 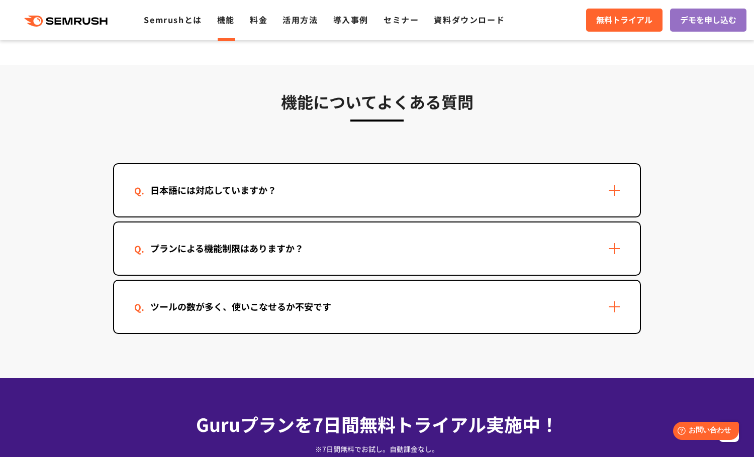 What do you see at coordinates (227, 248) in the screenshot?
I see `div: プランによる機能制限はありますか？` at bounding box center [227, 248].